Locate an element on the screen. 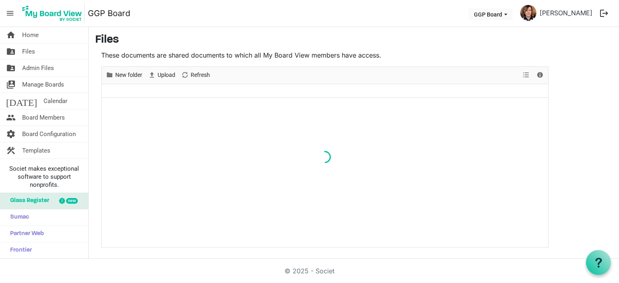 Image resolution: width=619 pixels, height=283 pixels. span: Manage Boards is located at coordinates (43, 85).